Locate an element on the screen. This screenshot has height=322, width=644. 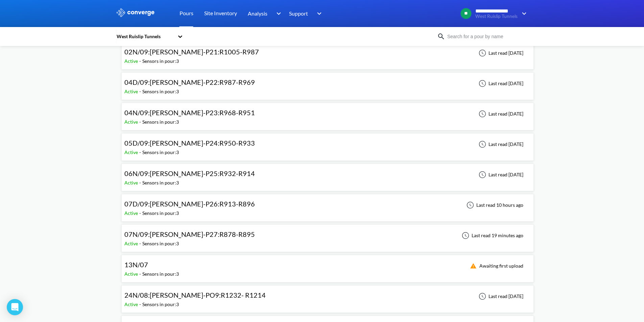
span: West Ruislip Tunnels is located at coordinates (496, 17).